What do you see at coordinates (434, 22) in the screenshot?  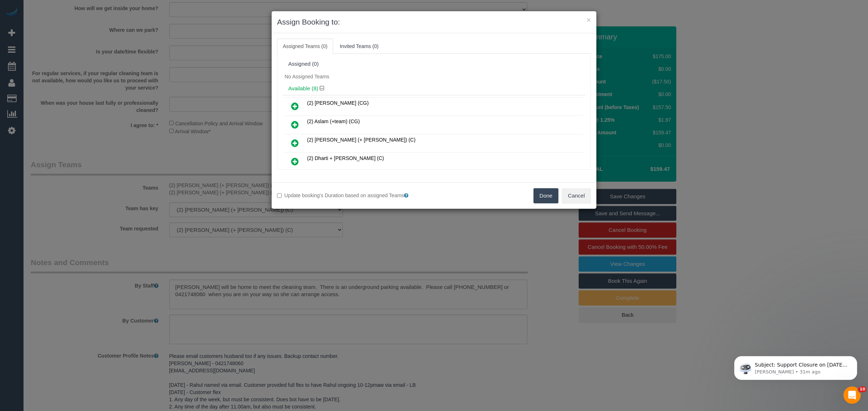 I see `h3: Assign Booking to:` at bounding box center [434, 22].